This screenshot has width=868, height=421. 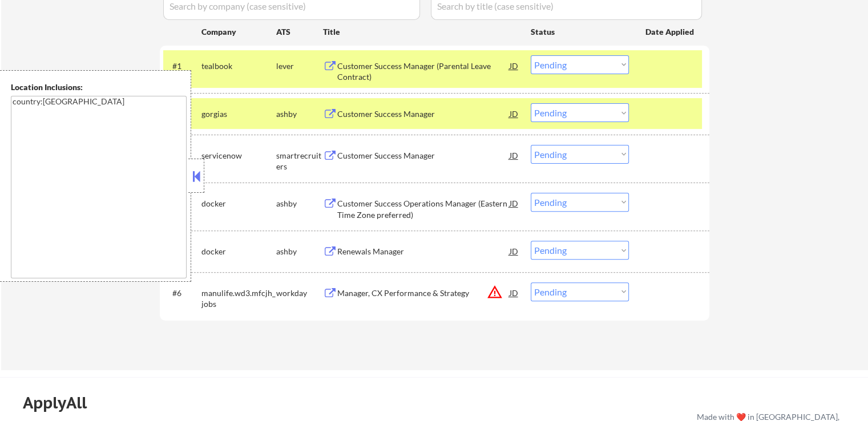 What do you see at coordinates (238, 66) in the screenshot?
I see `div: tealbook` at bounding box center [238, 66].